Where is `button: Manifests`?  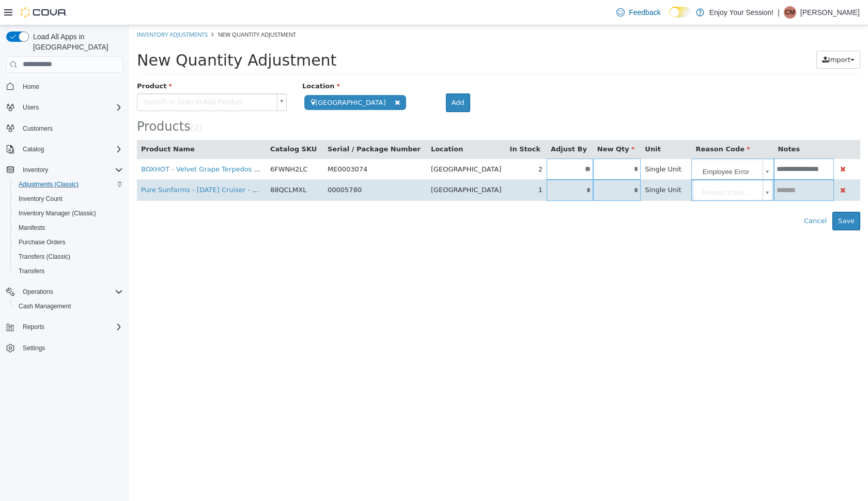 button: Manifests is located at coordinates (69, 228).